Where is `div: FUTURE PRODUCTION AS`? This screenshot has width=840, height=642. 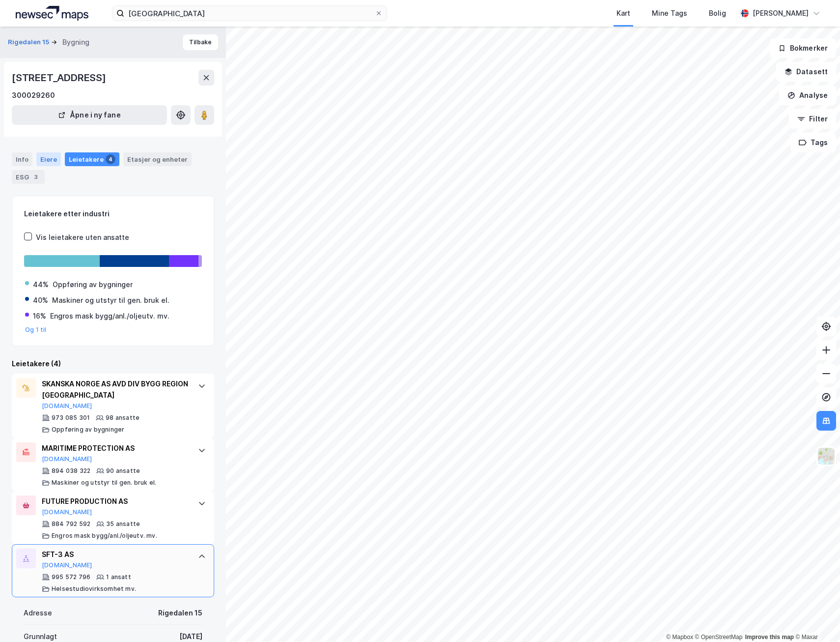
div: FUTURE PRODUCTION AS is located at coordinates (115, 501).